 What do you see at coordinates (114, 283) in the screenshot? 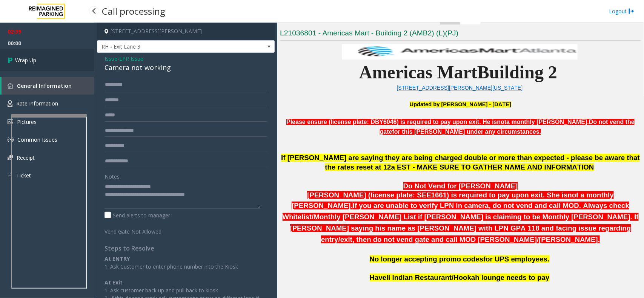
I see `b: At Exit` at bounding box center [114, 283].